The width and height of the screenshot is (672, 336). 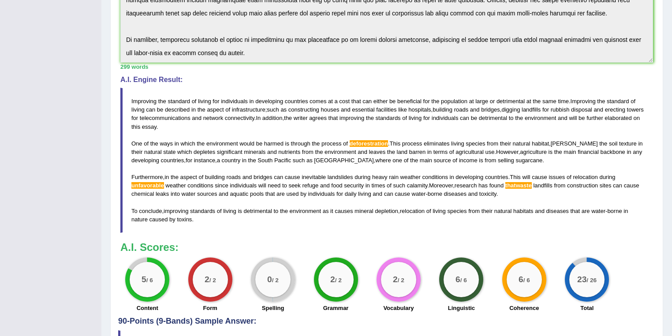 What do you see at coordinates (442, 160) in the screenshot?
I see `span: source` at bounding box center [442, 160].